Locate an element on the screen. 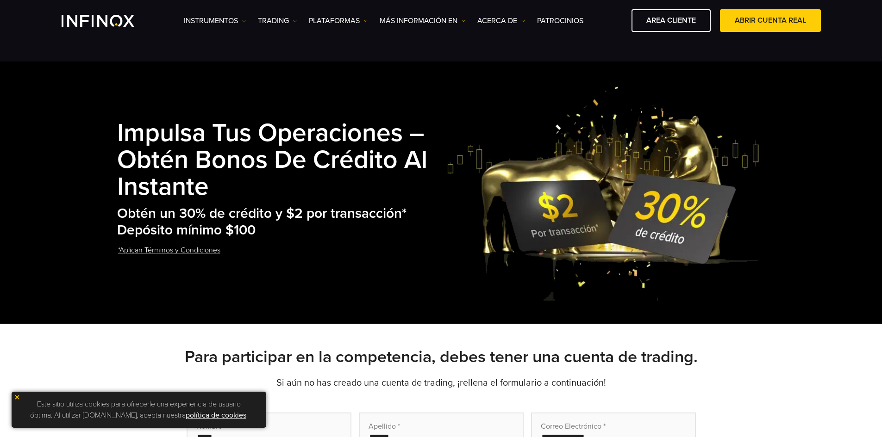 The width and height of the screenshot is (882, 437). a: Más información en is located at coordinates (423, 21).